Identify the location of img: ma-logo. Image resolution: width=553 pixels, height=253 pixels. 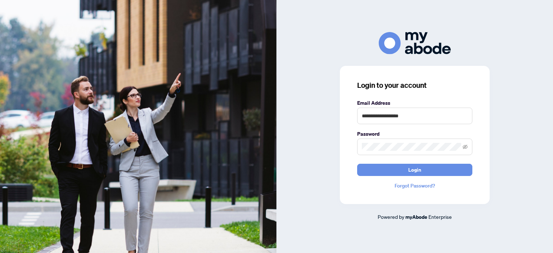
(415, 43).